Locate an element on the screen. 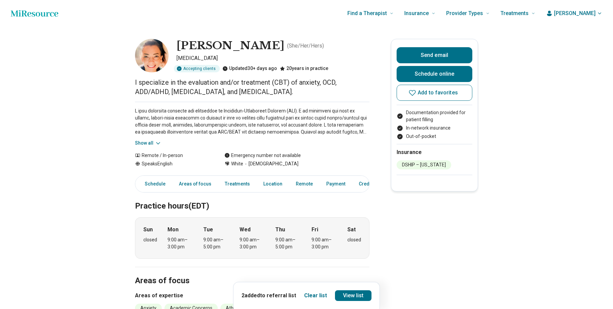 This screenshot has height=309, width=613. span: Add to favorites is located at coordinates (438, 93).